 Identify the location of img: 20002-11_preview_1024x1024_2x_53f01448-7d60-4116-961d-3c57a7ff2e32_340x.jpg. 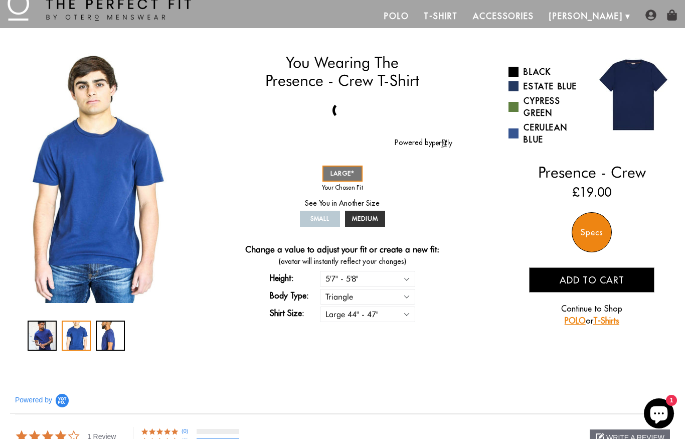
(93, 178).